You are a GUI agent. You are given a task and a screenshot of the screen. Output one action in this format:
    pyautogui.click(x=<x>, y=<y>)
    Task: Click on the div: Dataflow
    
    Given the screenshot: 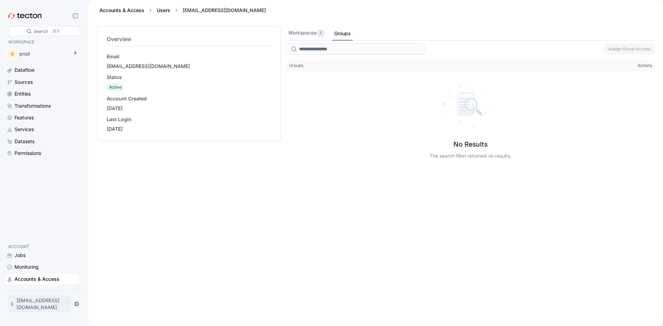 What is the action you would take?
    pyautogui.click(x=25, y=70)
    